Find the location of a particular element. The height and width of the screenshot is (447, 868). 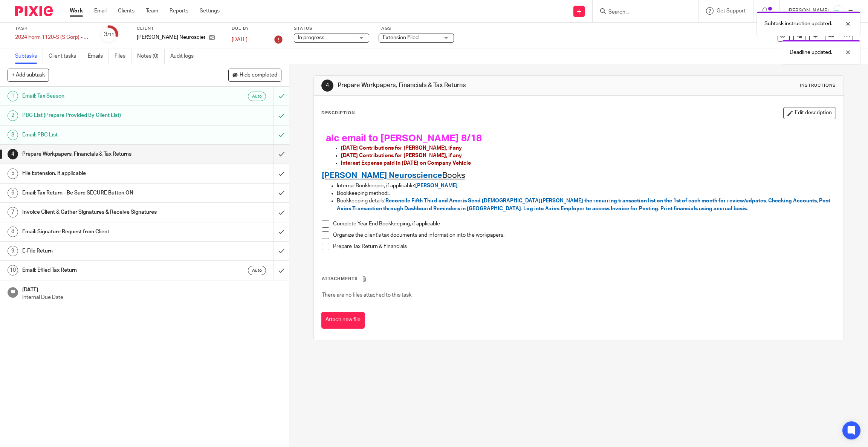

a: Files is located at coordinates (123, 56).